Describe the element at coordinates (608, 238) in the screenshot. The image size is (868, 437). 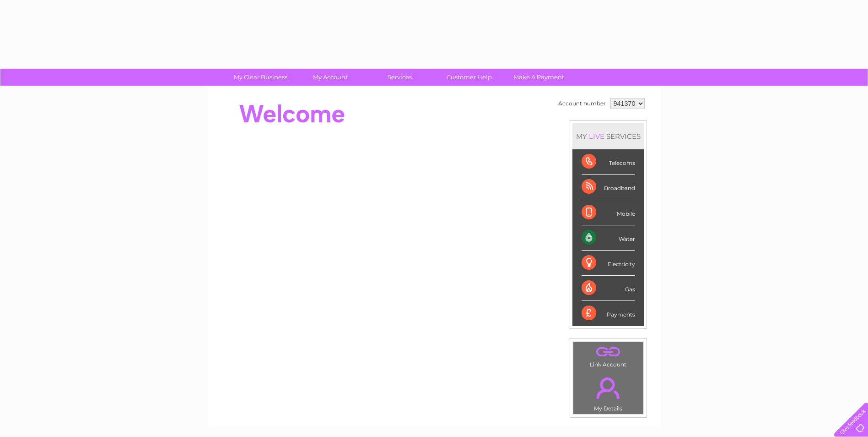
I see `div: Water` at that location.